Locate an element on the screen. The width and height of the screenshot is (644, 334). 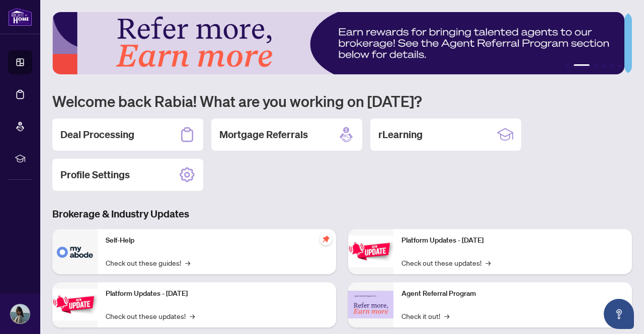
button: 3 is located at coordinates (596, 67).